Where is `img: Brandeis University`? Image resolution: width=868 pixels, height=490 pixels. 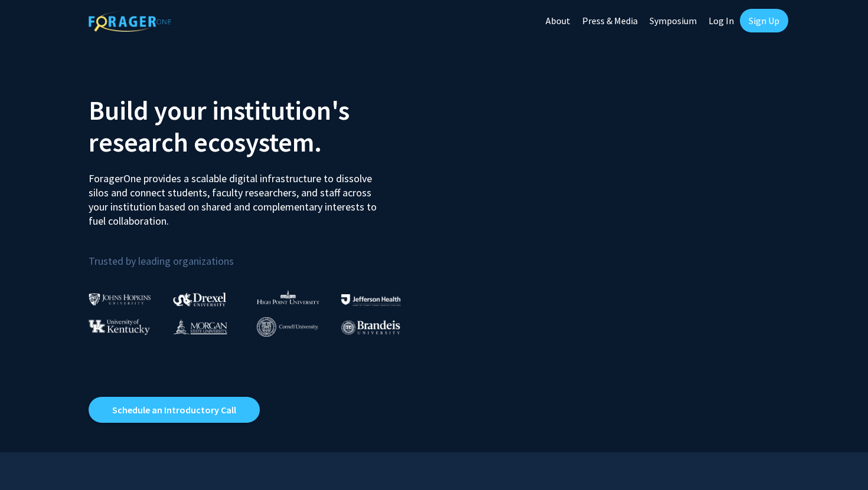
img: Brandeis University is located at coordinates (371, 327).